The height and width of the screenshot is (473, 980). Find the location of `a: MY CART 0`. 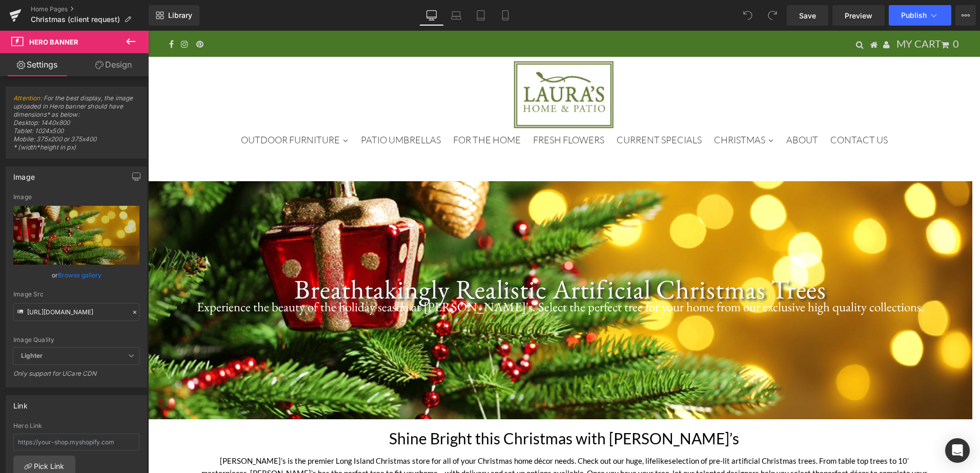

a: MY CART 0 is located at coordinates (779, 13).